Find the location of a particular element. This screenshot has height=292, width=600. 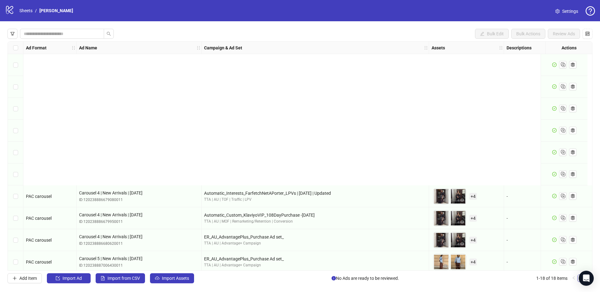

span: Import Assets is located at coordinates (175, 278).